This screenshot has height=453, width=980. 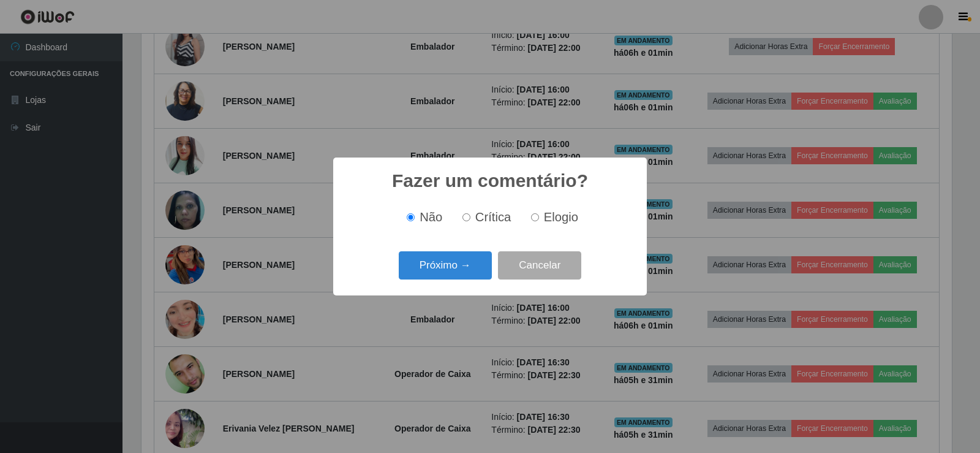 What do you see at coordinates (535, 217) in the screenshot?
I see `input: Elogio` at bounding box center [535, 217].